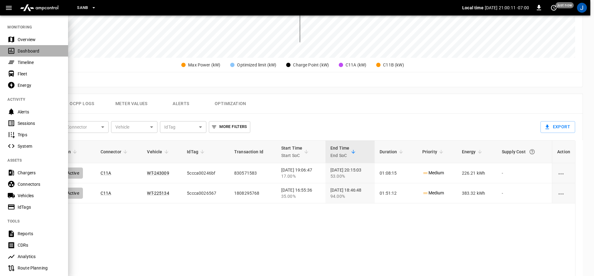  Describe the element at coordinates (39, 51) in the screenshot. I see `div: Dashboard` at that location.